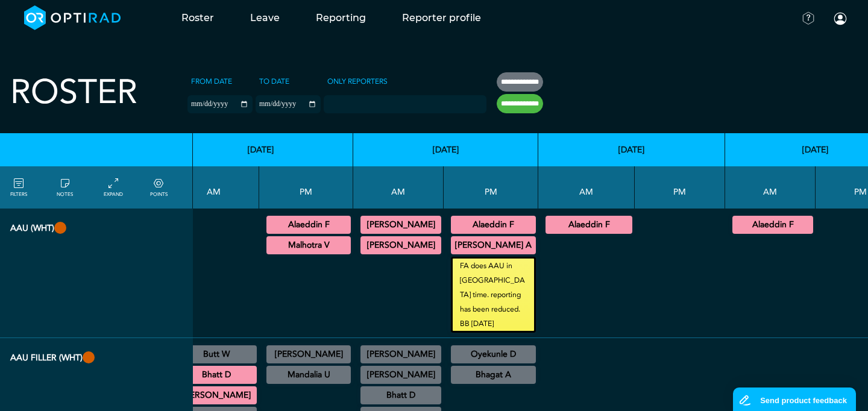  I want to click on div: CT Trauma & Urgent/MRI Trauma & Urgent 08:30 - 12:30, so click(216, 396).